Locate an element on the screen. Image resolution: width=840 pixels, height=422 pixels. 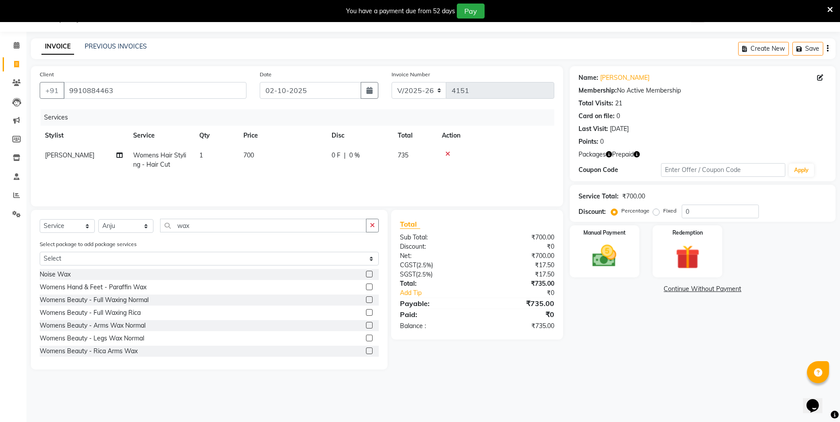
button: Pay is located at coordinates (470, 11).